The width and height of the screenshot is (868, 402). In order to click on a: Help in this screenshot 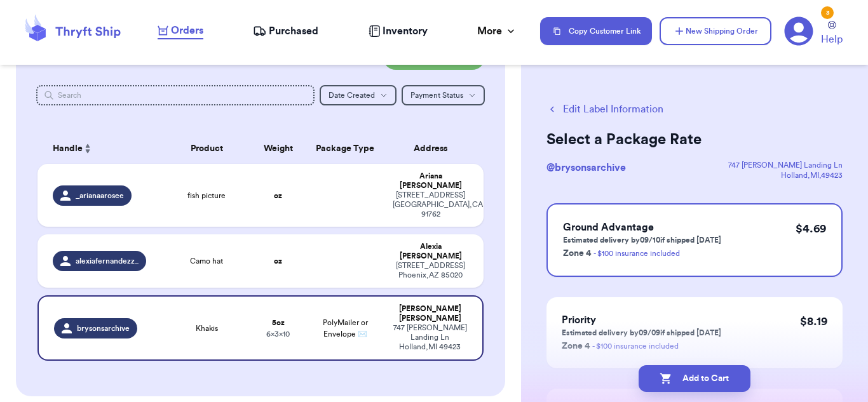, I will do `click(831, 34)`.